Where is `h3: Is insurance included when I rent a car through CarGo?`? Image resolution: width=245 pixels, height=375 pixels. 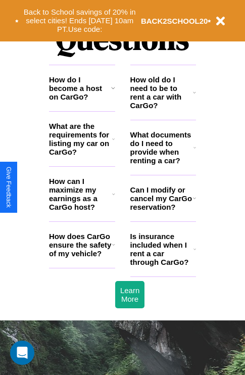
h3: Is insurance included when I rent a car through CarGo? is located at coordinates (162, 249).